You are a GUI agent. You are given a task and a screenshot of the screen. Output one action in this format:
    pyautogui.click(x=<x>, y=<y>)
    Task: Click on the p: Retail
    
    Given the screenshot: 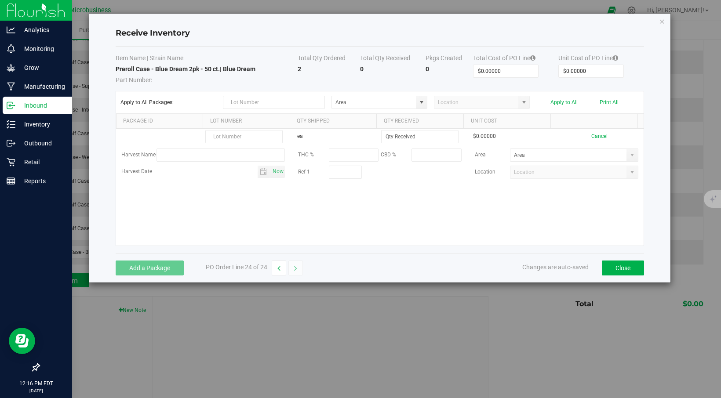 What is the action you would take?
    pyautogui.click(x=42, y=162)
    